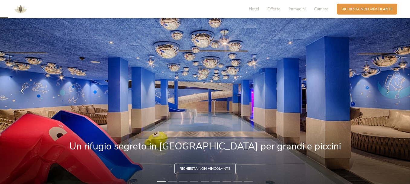 This screenshot has height=184, width=410. What do you see at coordinates (254, 9) in the screenshot?
I see `span: Hotel` at bounding box center [254, 9].